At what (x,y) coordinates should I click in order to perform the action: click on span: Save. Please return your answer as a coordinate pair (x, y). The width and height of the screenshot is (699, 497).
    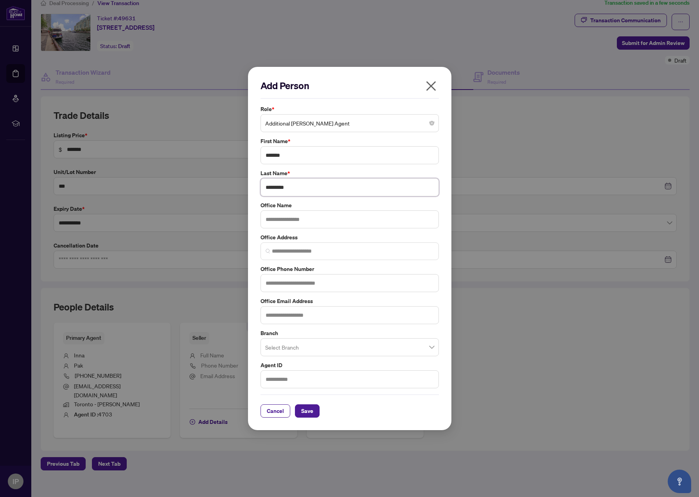
    Looking at the image, I should click on (307, 411).